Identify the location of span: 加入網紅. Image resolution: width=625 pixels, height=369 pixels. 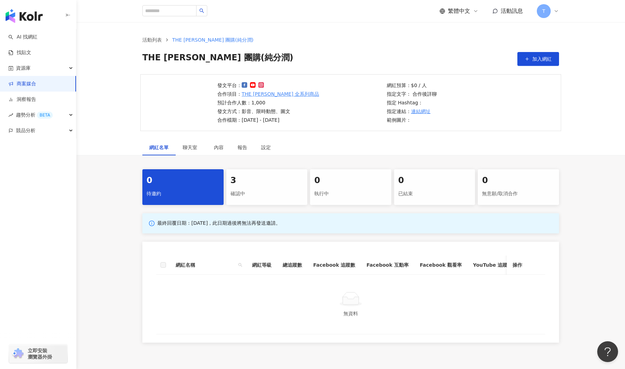
(542, 59).